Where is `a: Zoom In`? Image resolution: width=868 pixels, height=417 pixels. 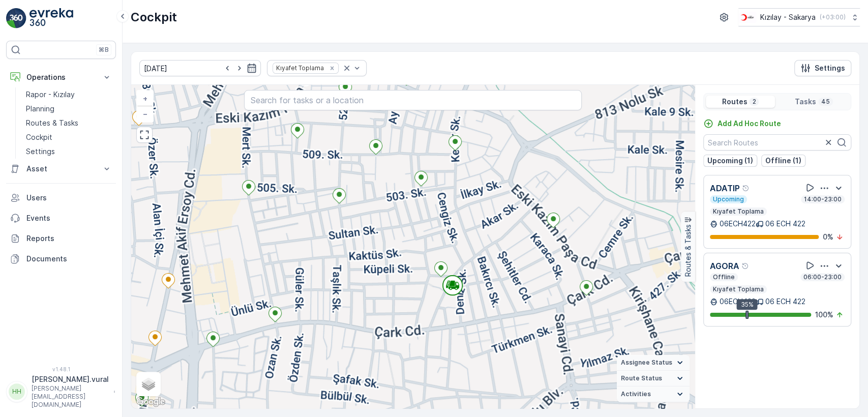
a: Zoom In is located at coordinates (145, 98).